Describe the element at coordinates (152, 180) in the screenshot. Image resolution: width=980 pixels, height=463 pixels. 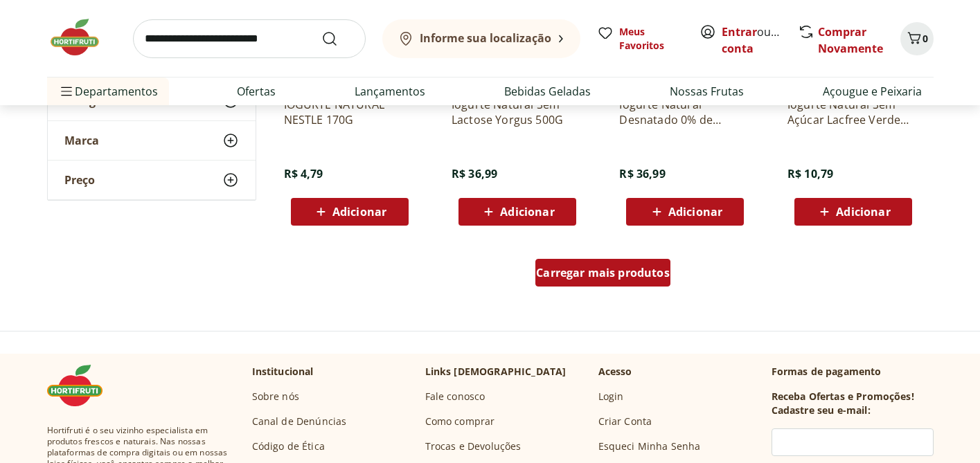
I see `button: Preço` at that location.